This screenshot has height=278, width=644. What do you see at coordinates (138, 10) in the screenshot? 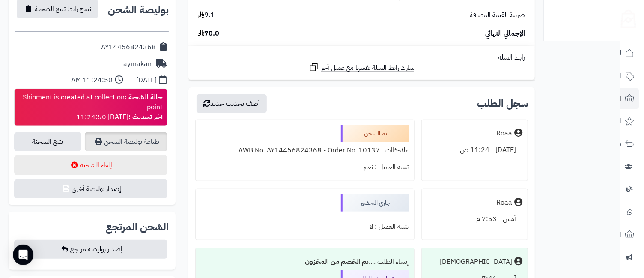
I see `h2: بوليصة الشحن` at bounding box center [138, 10].